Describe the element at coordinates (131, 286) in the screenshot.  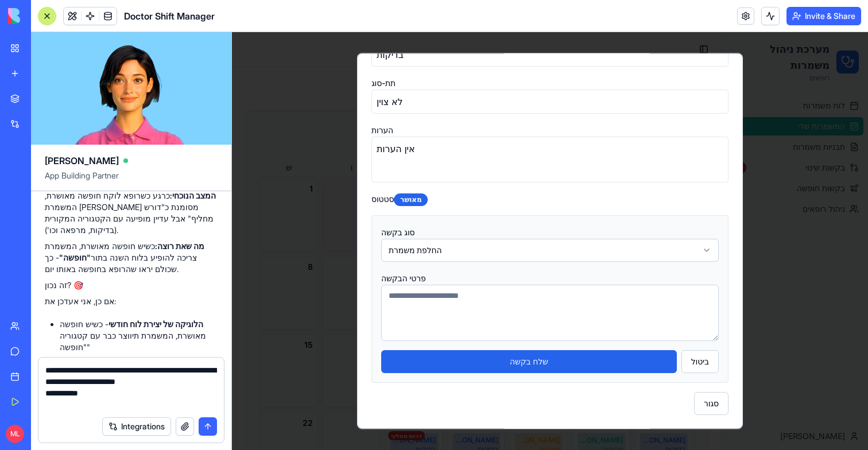
I see `p: זה נכון? 🎯` at that location.